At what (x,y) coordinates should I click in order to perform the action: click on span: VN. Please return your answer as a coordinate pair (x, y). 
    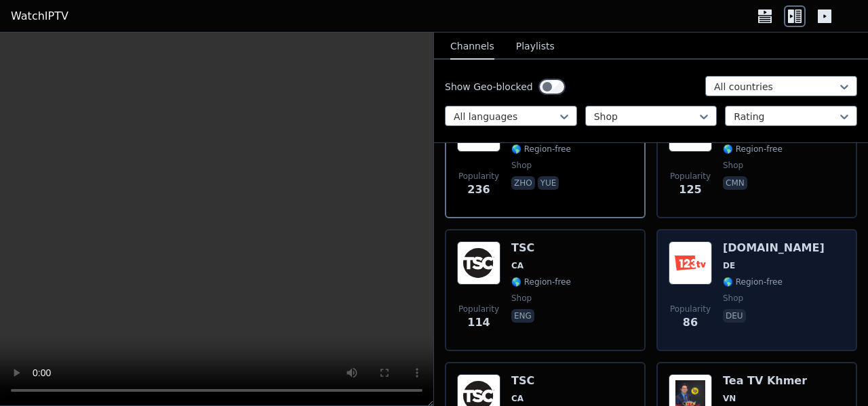
    Looking at the image, I should click on (729, 399).